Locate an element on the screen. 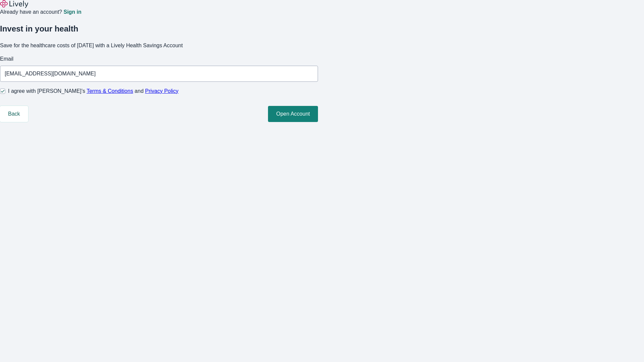 Image resolution: width=644 pixels, height=362 pixels. div: Sign in is located at coordinates (72, 12).